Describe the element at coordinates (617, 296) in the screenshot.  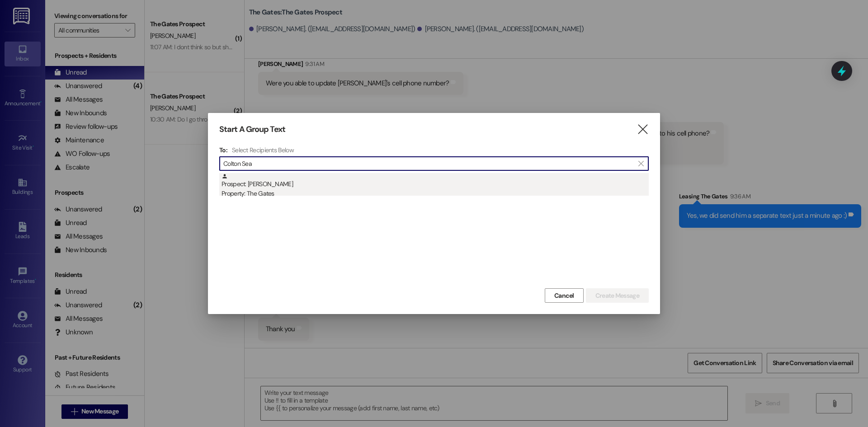
I see `span: Create Message` at that location.